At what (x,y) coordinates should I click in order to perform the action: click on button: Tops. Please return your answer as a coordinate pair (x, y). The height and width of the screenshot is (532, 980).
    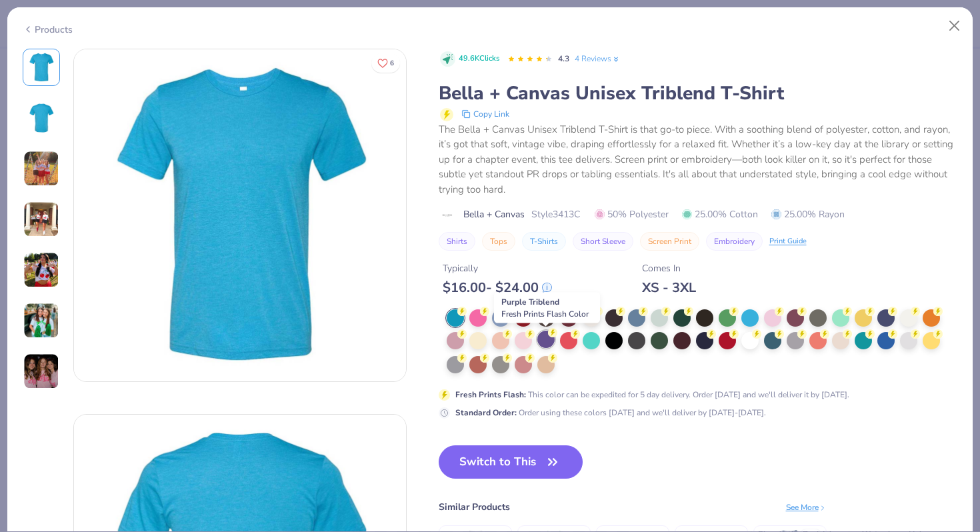
    Looking at the image, I should click on (498, 242).